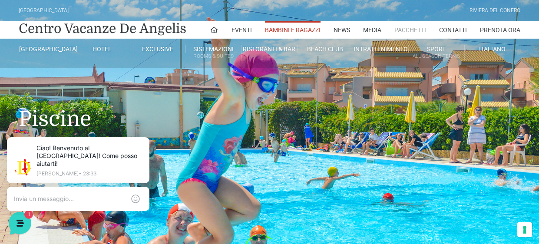 This screenshot has width=539, height=244. Describe the element at coordinates (326, 49) in the screenshot. I see `a: Beach Club` at that location.